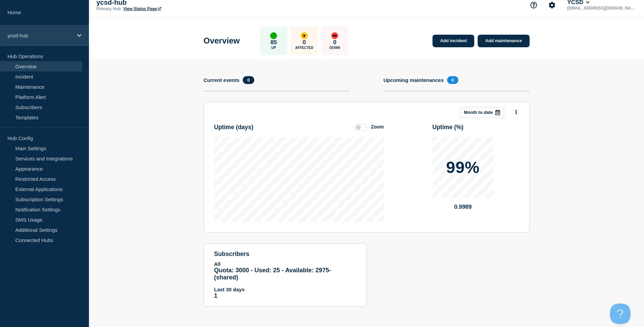 The image size is (644, 327). What do you see at coordinates (40, 35) in the screenshot?
I see `p: ycsd-hub` at bounding box center [40, 35].